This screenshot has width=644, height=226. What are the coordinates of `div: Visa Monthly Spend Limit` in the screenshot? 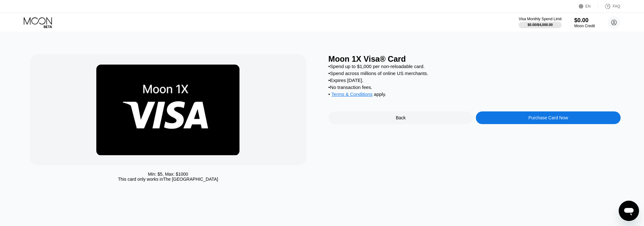 It's located at (540, 19).